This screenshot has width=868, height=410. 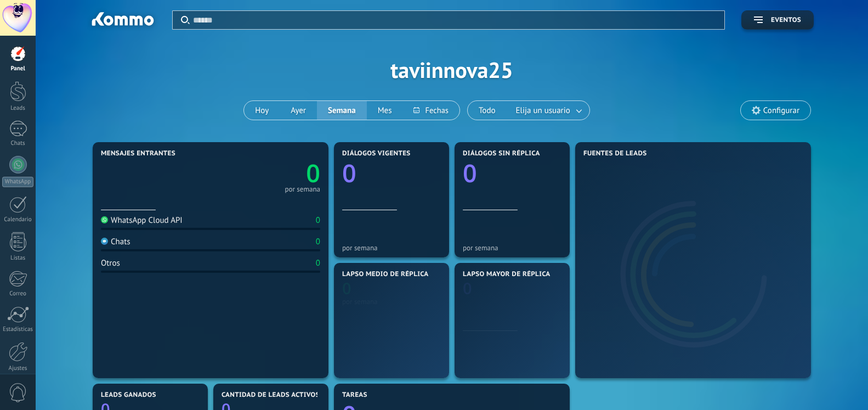 I want to click on div: Ajustes, so click(x=18, y=368).